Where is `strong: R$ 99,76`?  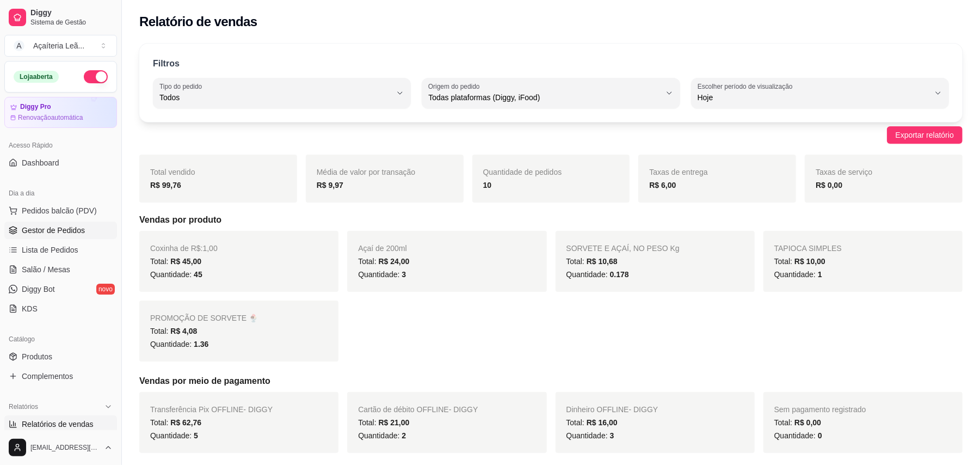 strong: R$ 99,76 is located at coordinates (166, 185).